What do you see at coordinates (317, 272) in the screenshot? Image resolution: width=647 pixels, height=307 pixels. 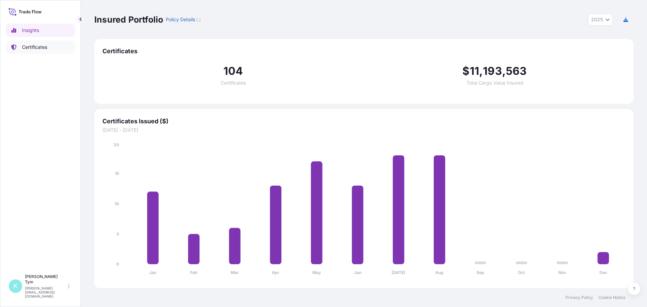 I see `tspan: May` at bounding box center [317, 272].